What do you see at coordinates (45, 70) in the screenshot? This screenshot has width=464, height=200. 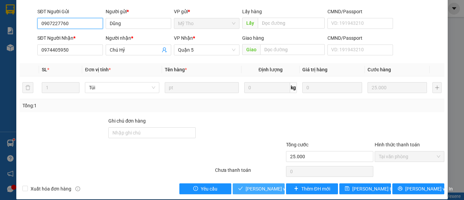 I see `span: SL` at bounding box center [45, 70].